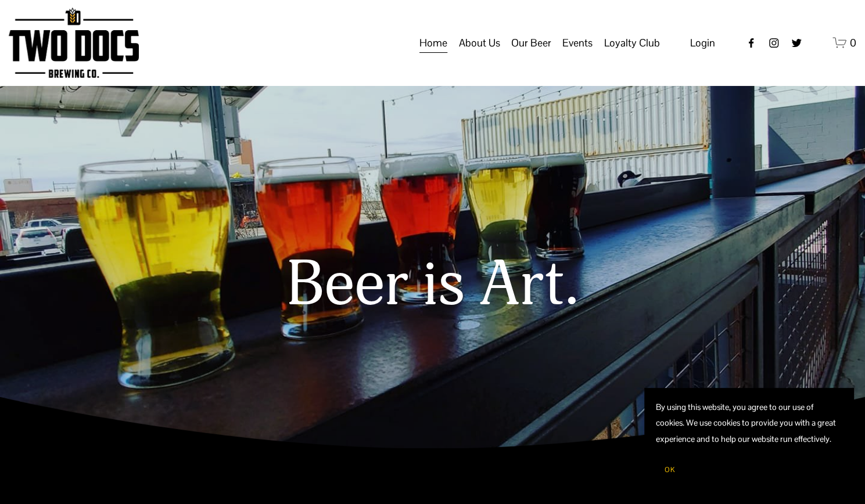 This screenshot has height=504, width=865. What do you see at coordinates (670, 470) in the screenshot?
I see `button: OK` at bounding box center [670, 470].